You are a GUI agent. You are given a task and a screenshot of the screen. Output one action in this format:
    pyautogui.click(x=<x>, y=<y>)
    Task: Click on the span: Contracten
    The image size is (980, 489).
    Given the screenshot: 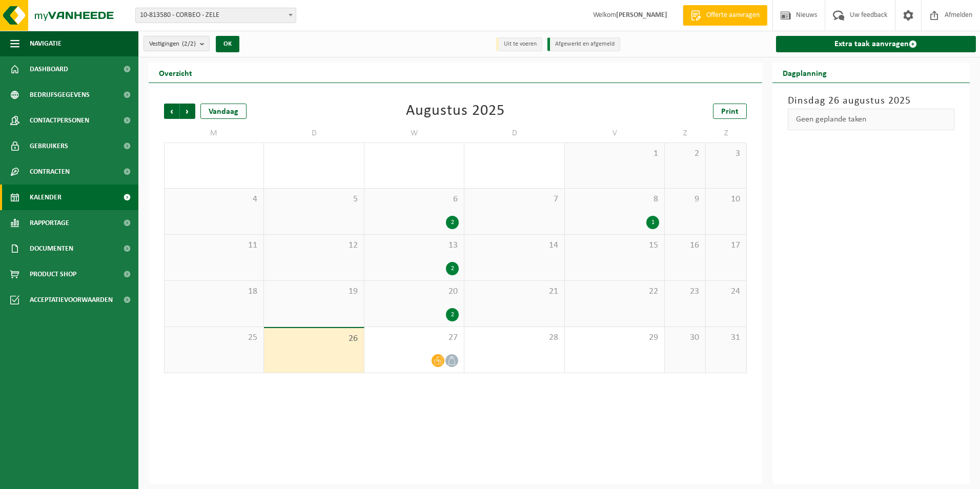 What is the action you would take?
    pyautogui.click(x=50, y=172)
    